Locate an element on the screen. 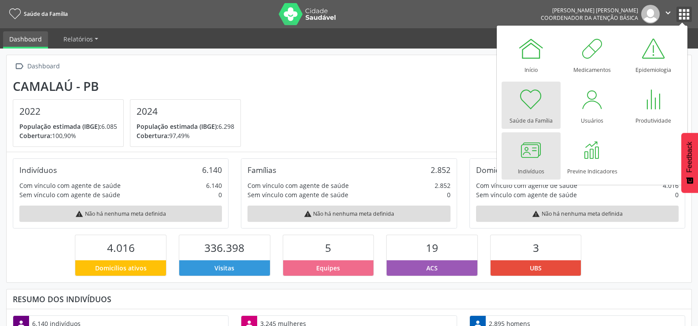 The width and height of the screenshot is (698, 326). div: Camalaú - PB is located at coordinates (130, 86).